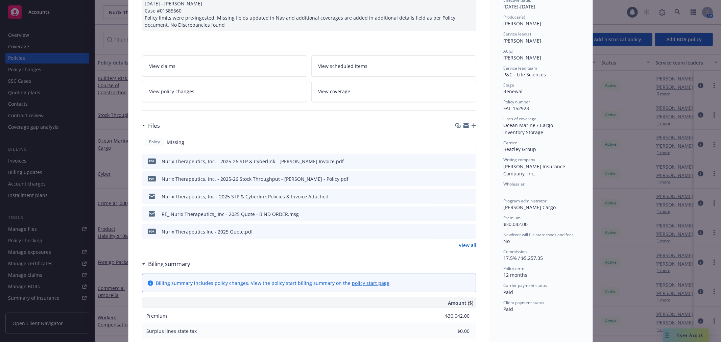  Describe the element at coordinates (273, 283) in the screenshot. I see `div: Billing summary includes policy changes. View the policy start billing summary on the .` at that location.